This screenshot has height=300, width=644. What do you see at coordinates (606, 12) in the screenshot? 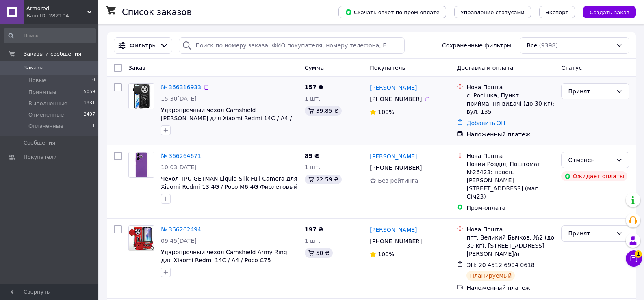
I see `a: Создать заказ` at bounding box center [606, 12].